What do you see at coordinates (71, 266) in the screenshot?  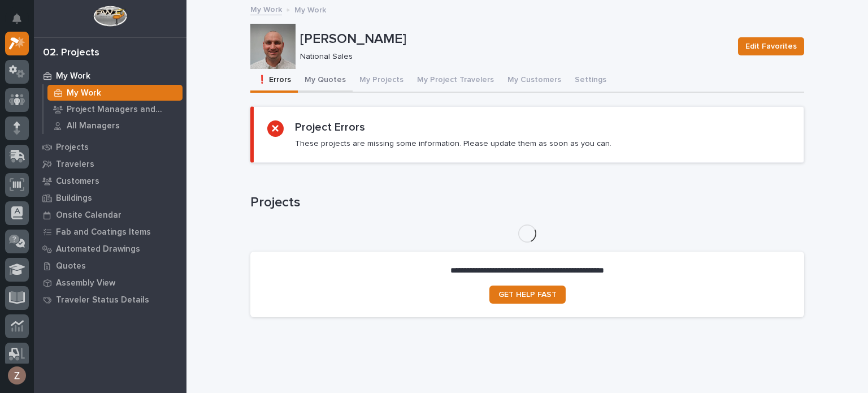 I see `p: Quotes` at bounding box center [71, 266].